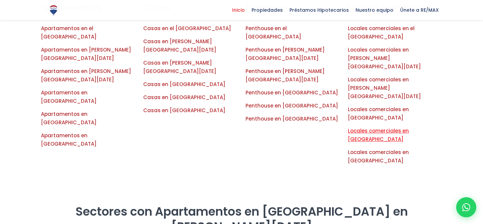 Image resolution: width=483 pixels, height=224 pixels. I want to click on span: Únete a RE/MAX, so click(419, 10).